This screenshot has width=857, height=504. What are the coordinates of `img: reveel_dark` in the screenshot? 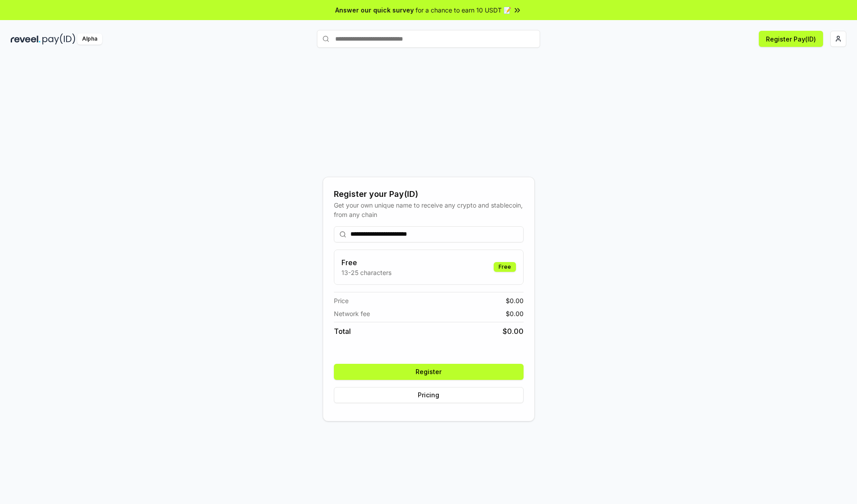 It's located at (26, 39).